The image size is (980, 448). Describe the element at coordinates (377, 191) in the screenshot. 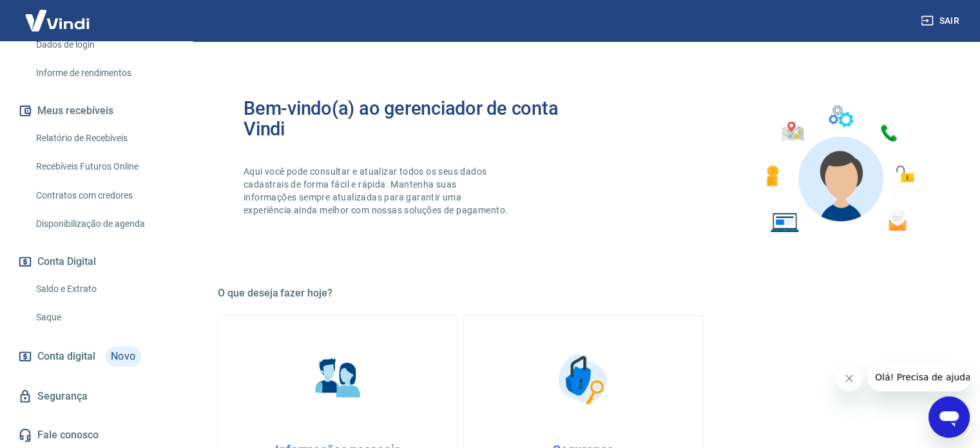

I see `p: Aqui você pode consultar e atualizar todos os seus dados cadastrais de forma fácil e rápida. Mant...` at that location.